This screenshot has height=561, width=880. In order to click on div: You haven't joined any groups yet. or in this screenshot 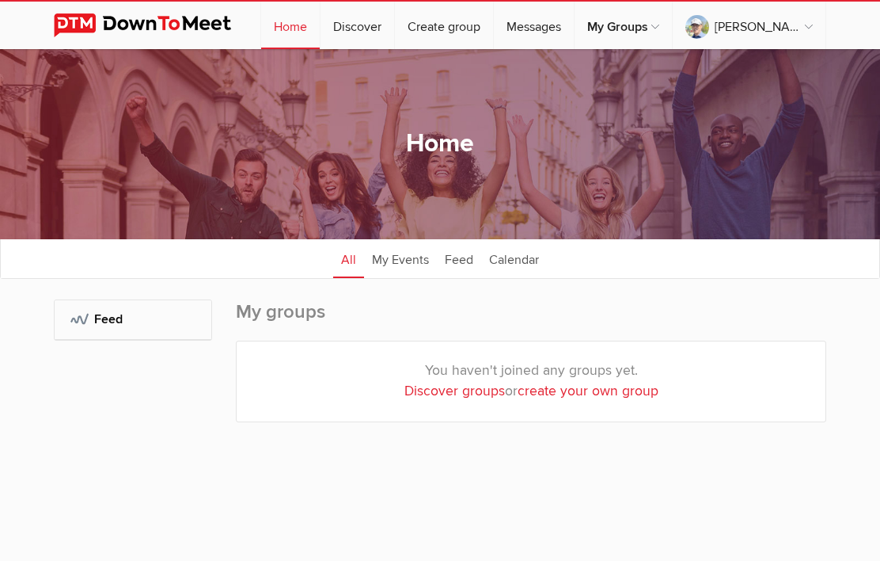, I will do `click(531, 381)`.